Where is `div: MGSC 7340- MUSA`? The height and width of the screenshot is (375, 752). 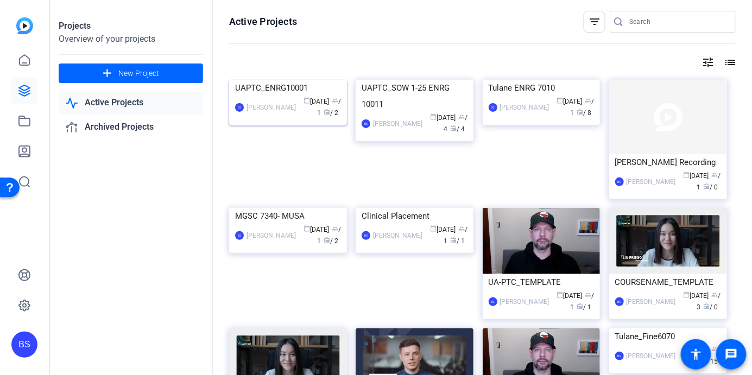
div: MGSC 7340- MUSA is located at coordinates (288, 216).